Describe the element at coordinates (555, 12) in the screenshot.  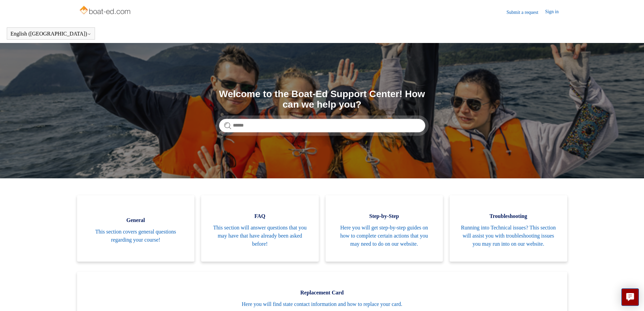
I see `a: Sign in` at that location.